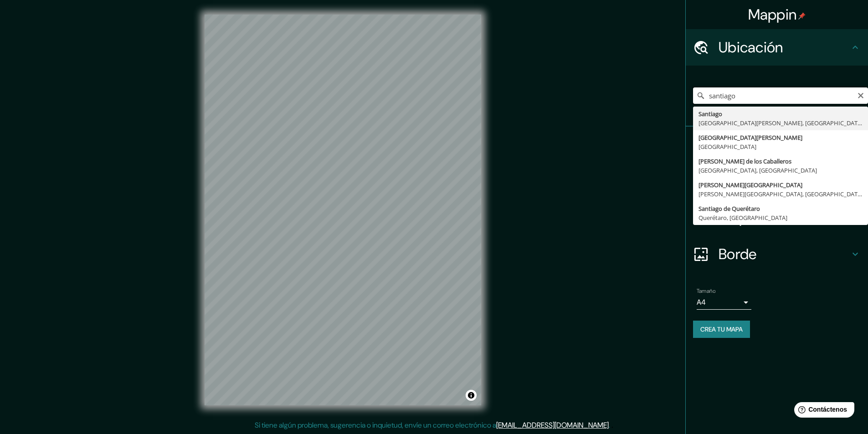  What do you see at coordinates (737, 254) in the screenshot?
I see `font: Borde` at bounding box center [737, 254].